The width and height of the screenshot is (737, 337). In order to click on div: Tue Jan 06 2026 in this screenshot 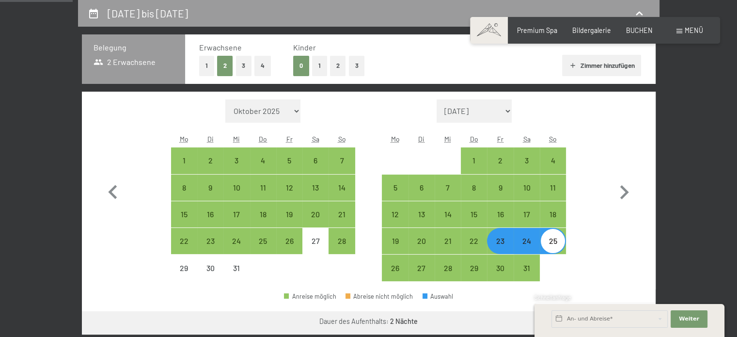, I will do `click(422, 188)`.